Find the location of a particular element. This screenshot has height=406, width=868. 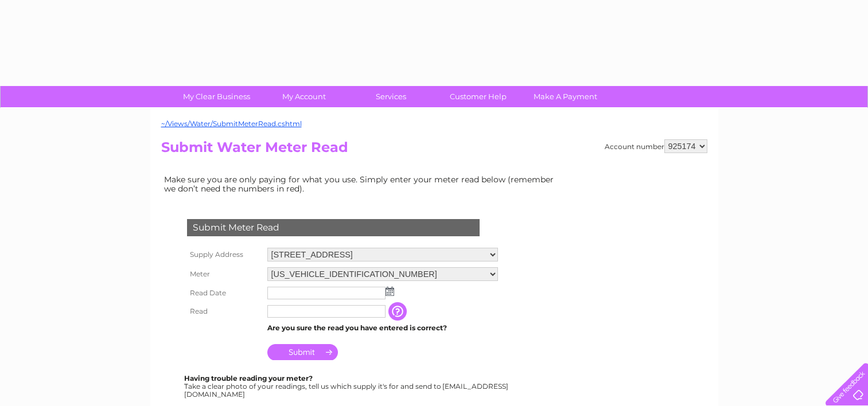

a: ~/Views/Water/SubmitMeterRead.cshtml is located at coordinates (231, 123).